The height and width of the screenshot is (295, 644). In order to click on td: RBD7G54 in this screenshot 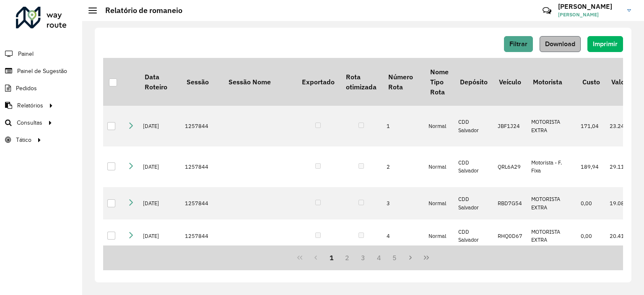, I will do `click(510, 203)`.